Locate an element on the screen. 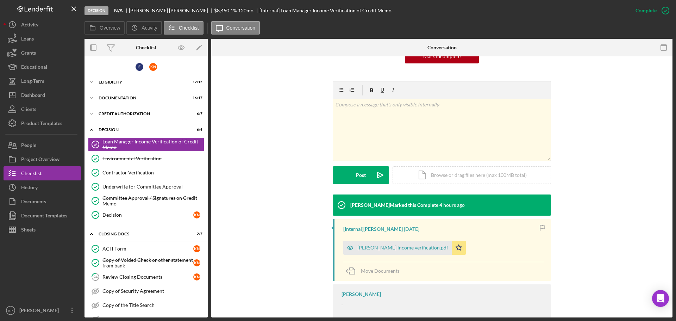 Image resolution: width=676 pixels, height=321 pixels. a: Educational is located at coordinates (42, 67).